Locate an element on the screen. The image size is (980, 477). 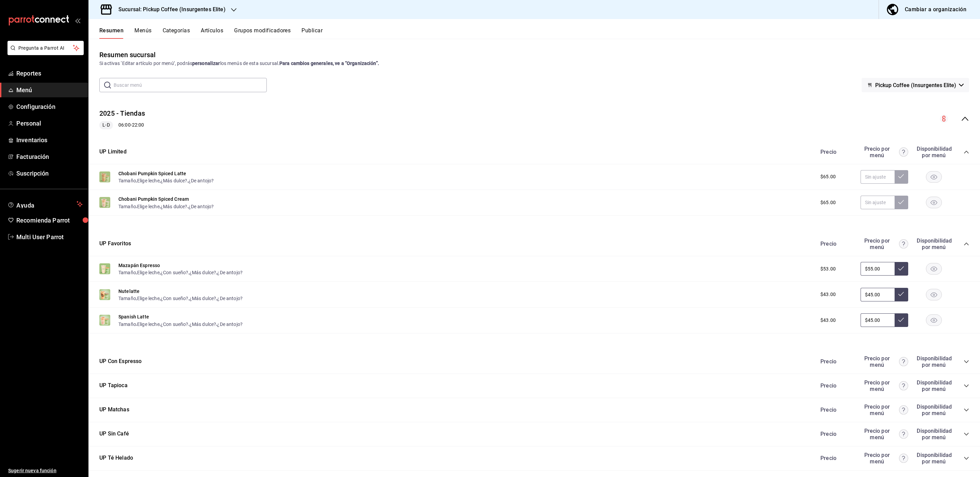
div: Si activas ‘Editar artículo por menú’, podrás los menús de esta sucursal. is located at coordinates (534, 63).